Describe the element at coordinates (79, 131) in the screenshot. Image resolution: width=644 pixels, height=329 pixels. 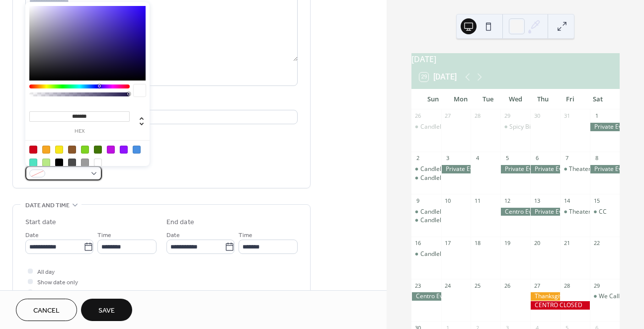
I see `label: hex` at that location.